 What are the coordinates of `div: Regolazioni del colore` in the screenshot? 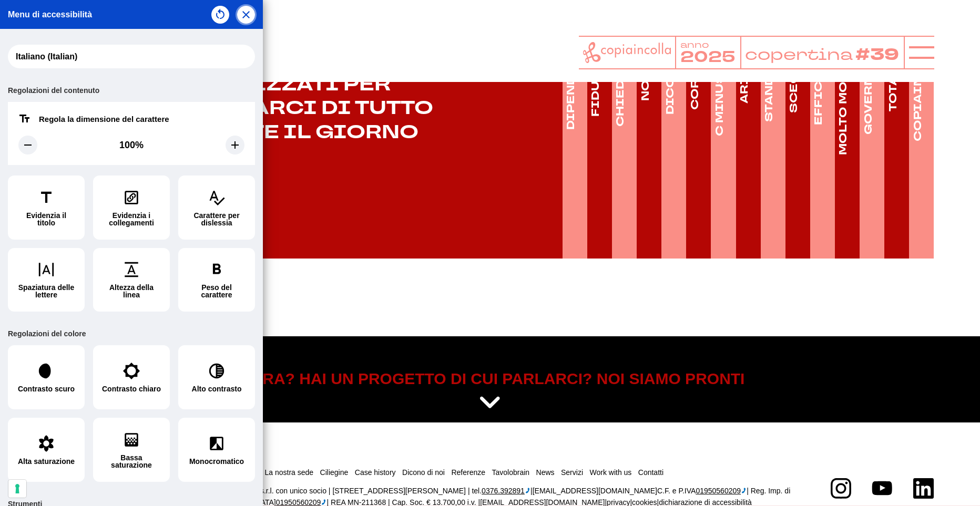 It's located at (131, 333).